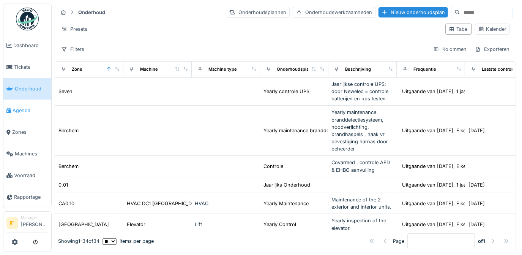  What do you see at coordinates (280, 224) in the screenshot?
I see `div: Yearly Control` at bounding box center [280, 224].